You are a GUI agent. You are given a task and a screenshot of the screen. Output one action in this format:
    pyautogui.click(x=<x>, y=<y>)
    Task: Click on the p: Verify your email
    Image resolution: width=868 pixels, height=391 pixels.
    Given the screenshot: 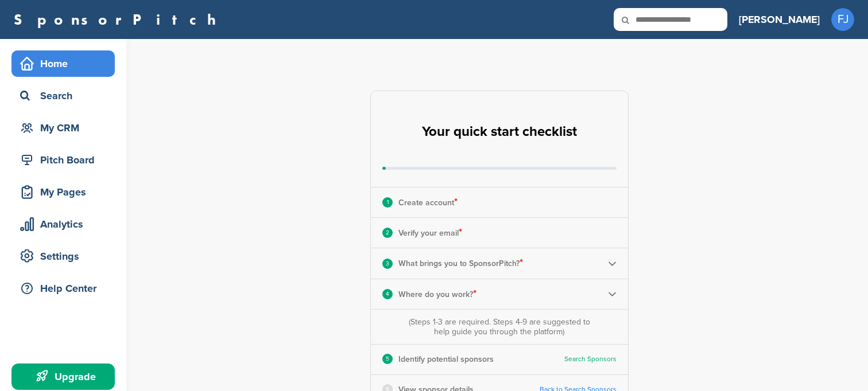 What is the action you would take?
    pyautogui.click(x=430, y=233)
    